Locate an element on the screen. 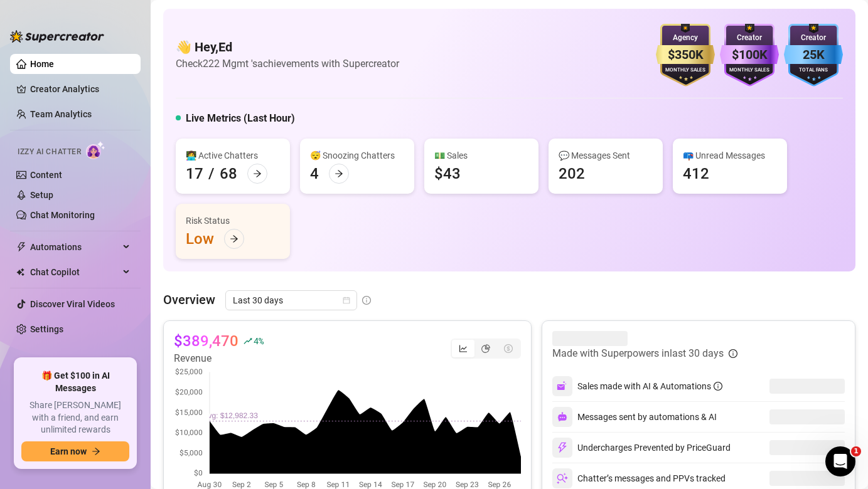 The width and height of the screenshot is (868, 489). a: Home is located at coordinates (42, 64).